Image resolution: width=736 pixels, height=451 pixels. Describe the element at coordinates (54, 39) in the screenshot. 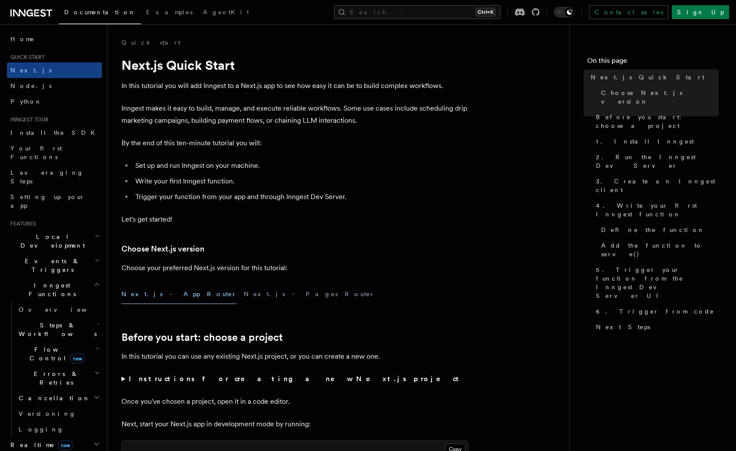

I see `a: Home` at that location.